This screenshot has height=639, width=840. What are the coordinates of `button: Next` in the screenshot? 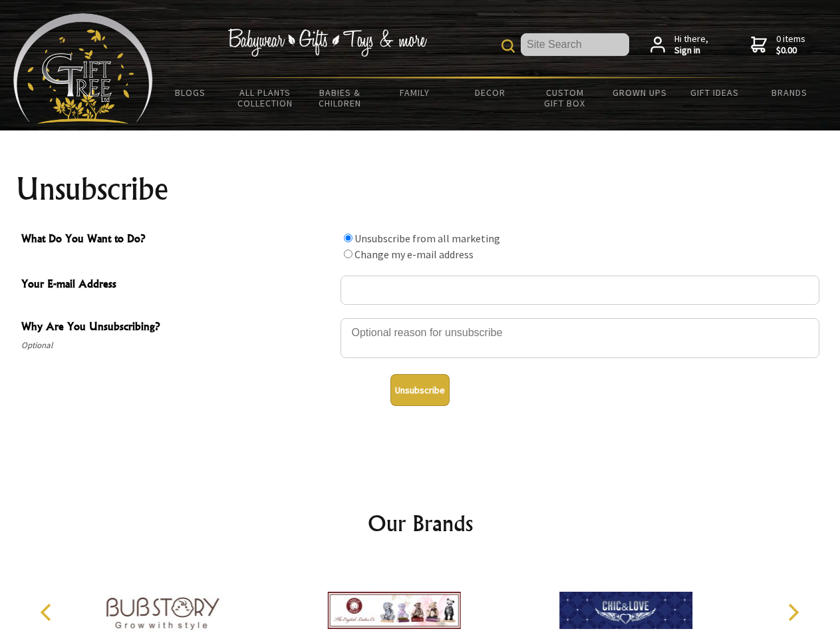 It's located at (793, 612).